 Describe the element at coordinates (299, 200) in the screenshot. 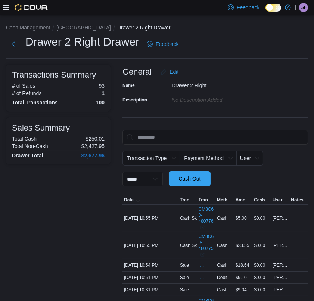

I see `button: Notes` at that location.